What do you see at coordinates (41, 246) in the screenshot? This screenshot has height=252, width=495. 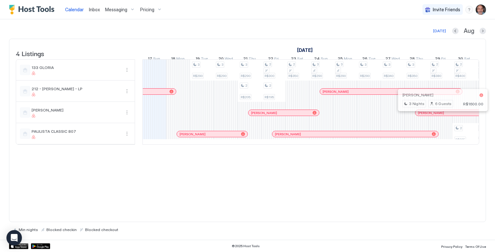 I see `div: Google Play Store` at bounding box center [41, 246].